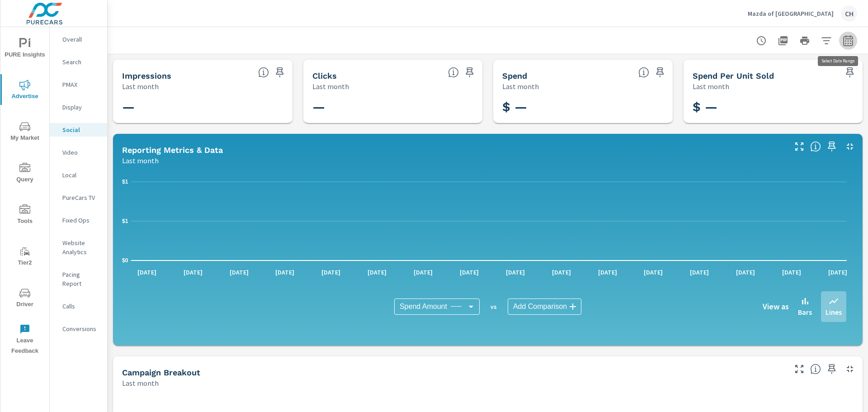 Image resolution: width=868 pixels, height=412 pixels. Describe the element at coordinates (126, 260) in the screenshot. I see `text: $0` at that location.